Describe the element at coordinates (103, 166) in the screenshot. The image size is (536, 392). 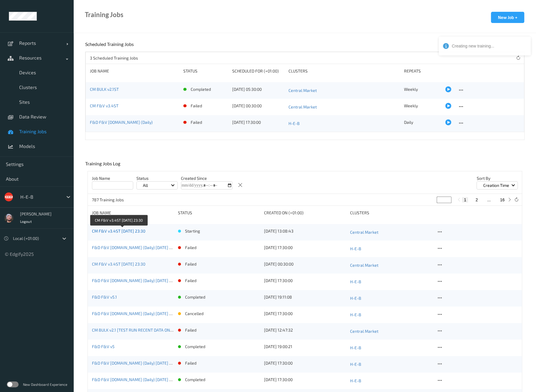
I see `div: Training Jobs Log` at that location.